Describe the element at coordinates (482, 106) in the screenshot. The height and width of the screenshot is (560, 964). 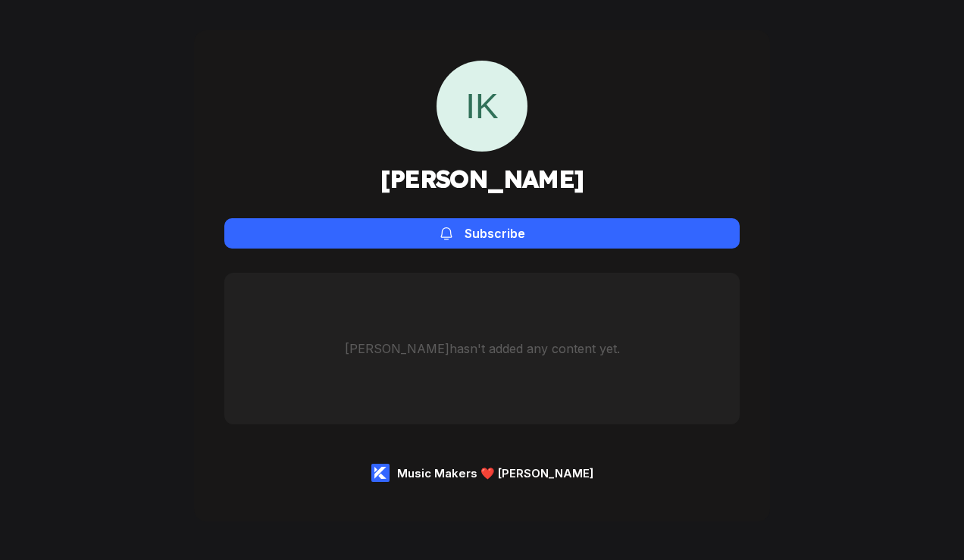
I see `span: IK` at that location.